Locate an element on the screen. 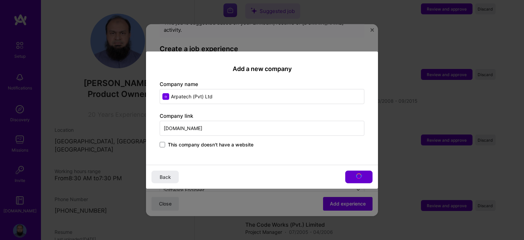 This screenshot has height=240, width=524. button: Back is located at coordinates (165, 177).